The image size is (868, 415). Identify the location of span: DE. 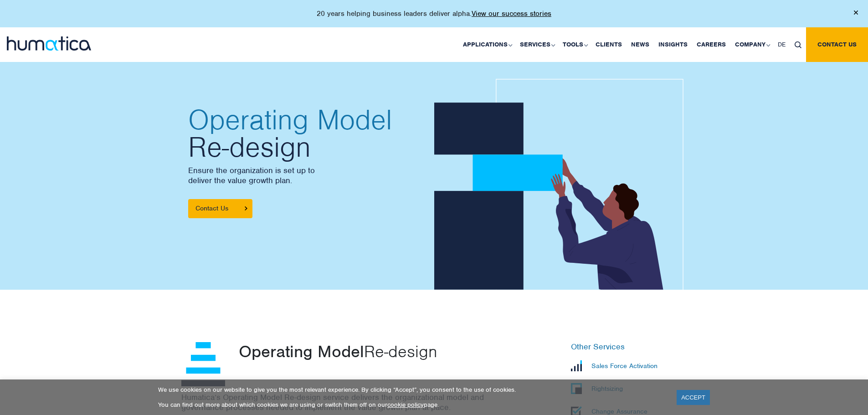
(781, 44).